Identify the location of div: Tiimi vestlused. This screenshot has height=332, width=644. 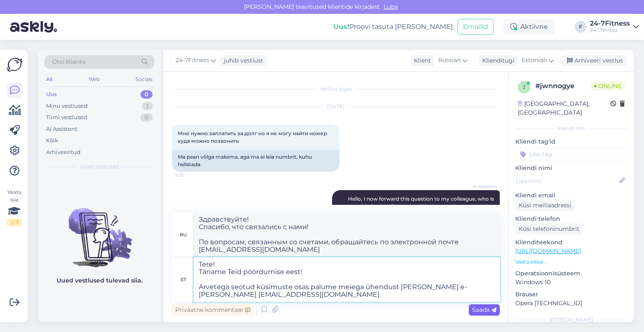
(67, 117).